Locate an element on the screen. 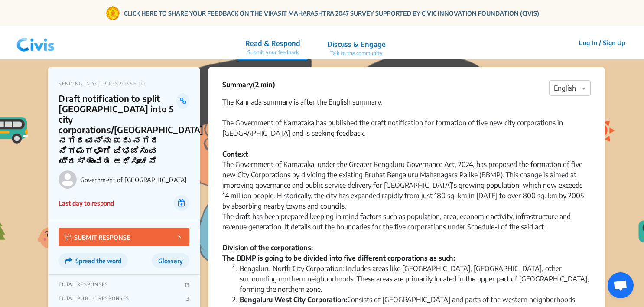 The height and width of the screenshot is (307, 644). strong: Bengaluru West City Corporation: is located at coordinates (293, 300).